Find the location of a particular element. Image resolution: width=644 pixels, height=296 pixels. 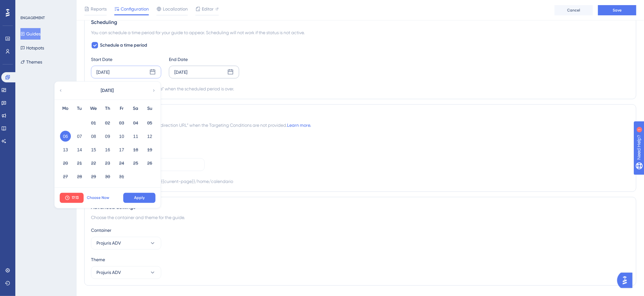

span: Localization is located at coordinates (175, 9).